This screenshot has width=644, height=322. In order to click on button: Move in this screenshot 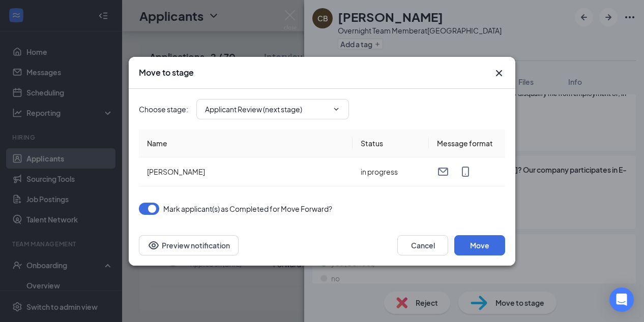, I will do `click(480, 246)`.